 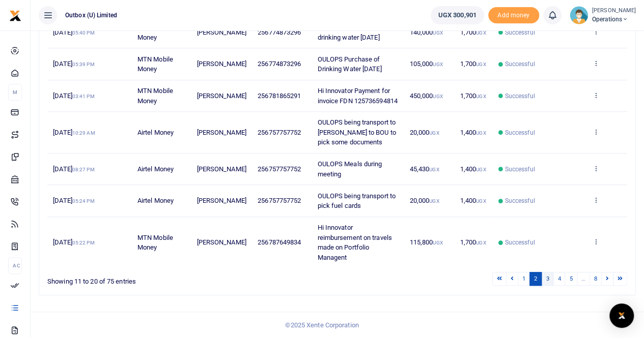 What do you see at coordinates (535, 279) in the screenshot?
I see `a: 2` at bounding box center [535, 279].